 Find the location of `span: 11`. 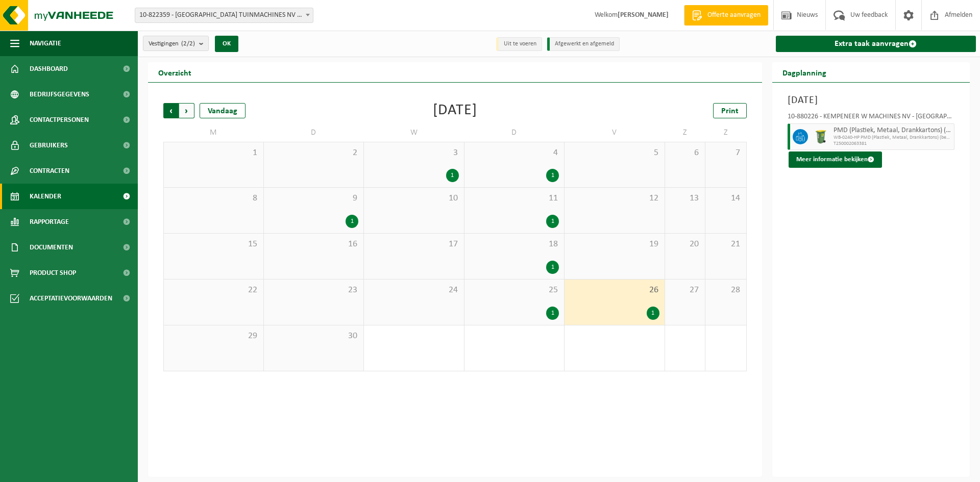

span: 11 is located at coordinates (515, 198).